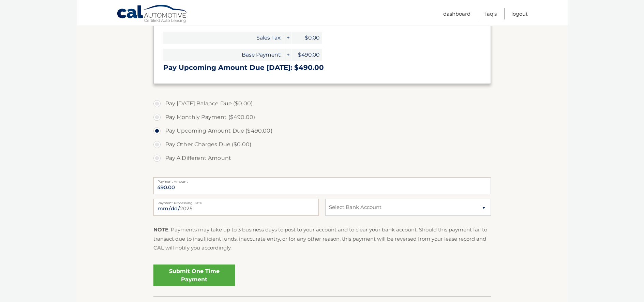 The image size is (644, 302). I want to click on span: $490.00, so click(307, 54).